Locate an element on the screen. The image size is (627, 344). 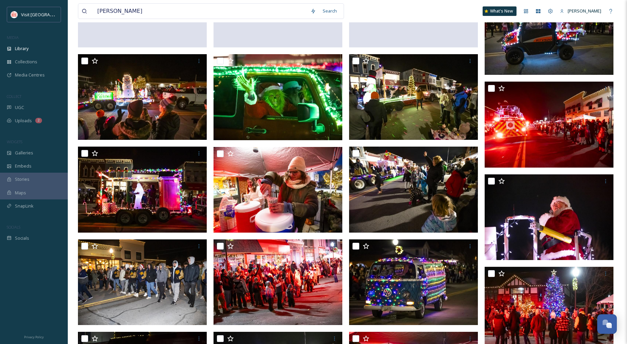
div: What's New is located at coordinates (500, 11).